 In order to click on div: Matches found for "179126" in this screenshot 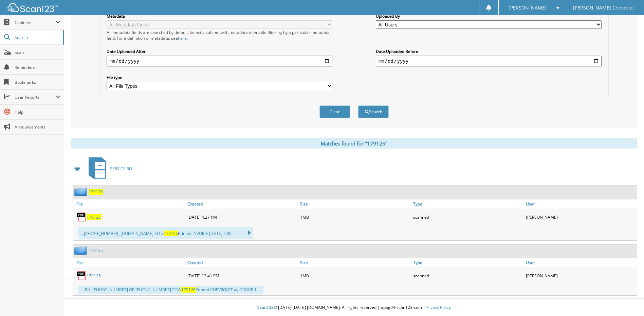, I will do `click(354, 144)`.